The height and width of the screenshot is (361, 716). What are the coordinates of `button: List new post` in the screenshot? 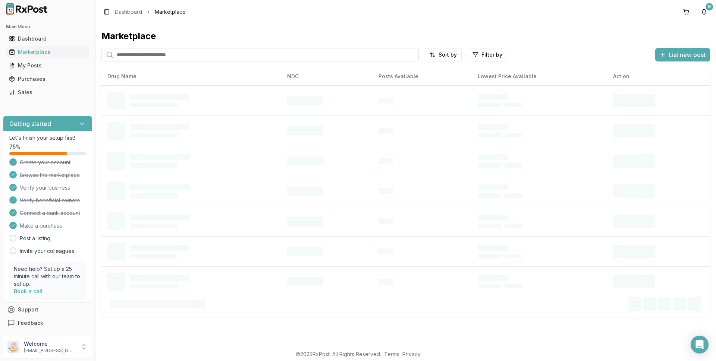 It's located at (682, 55).